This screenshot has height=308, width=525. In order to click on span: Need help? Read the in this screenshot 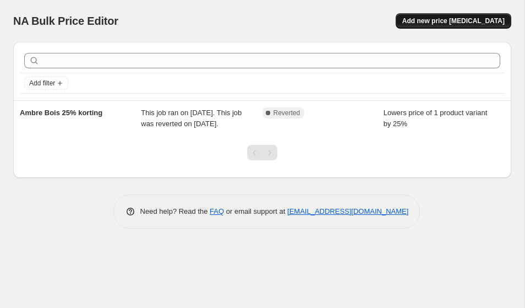, I will do `click(175, 211)`.